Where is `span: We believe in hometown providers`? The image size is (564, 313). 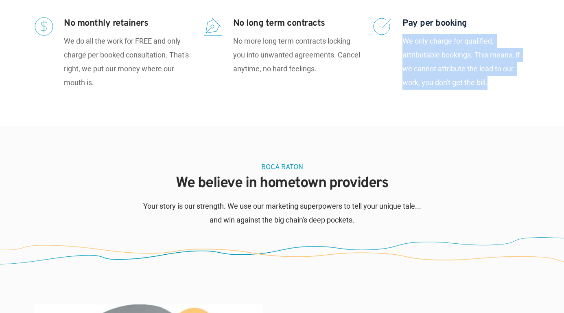 span: We believe in hometown providers is located at coordinates (282, 183).